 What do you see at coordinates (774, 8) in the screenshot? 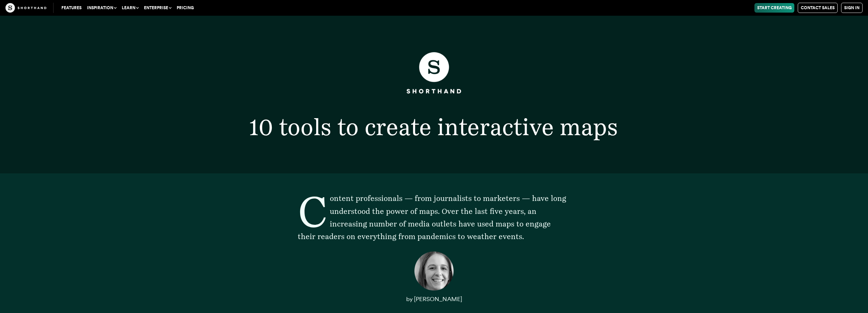
I see `a: Start Creating` at bounding box center [774, 8].